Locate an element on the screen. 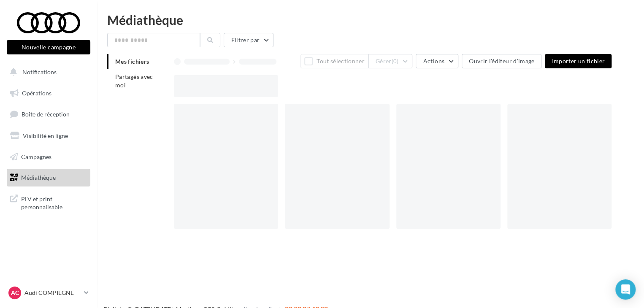 This screenshot has width=644, height=308. span: (0) is located at coordinates (395, 61).